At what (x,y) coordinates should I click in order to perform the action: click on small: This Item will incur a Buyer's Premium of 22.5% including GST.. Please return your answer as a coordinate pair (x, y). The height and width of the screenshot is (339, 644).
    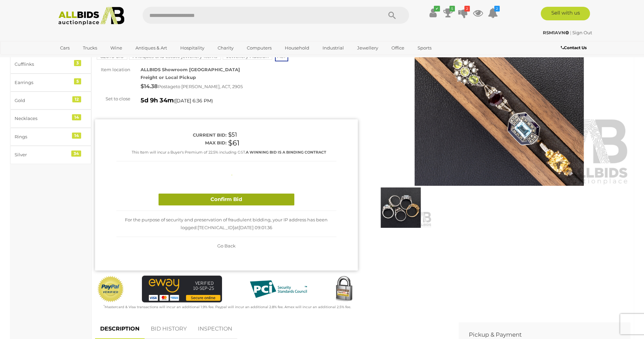
    Looking at the image, I should click on (229, 153).